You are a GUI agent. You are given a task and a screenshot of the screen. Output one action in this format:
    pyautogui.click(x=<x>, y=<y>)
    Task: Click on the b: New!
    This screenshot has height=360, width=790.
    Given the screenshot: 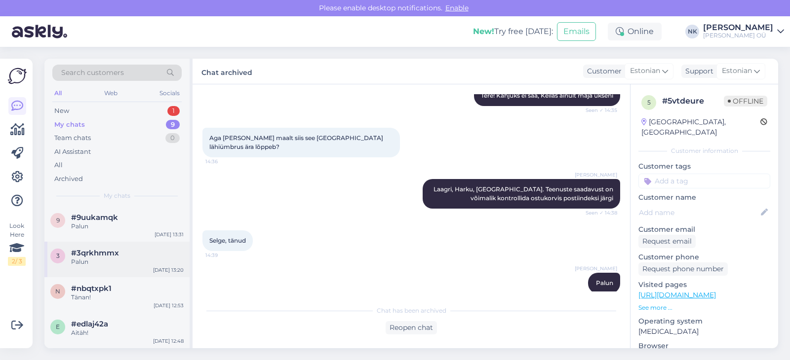 What is the action you would take?
    pyautogui.click(x=483, y=31)
    